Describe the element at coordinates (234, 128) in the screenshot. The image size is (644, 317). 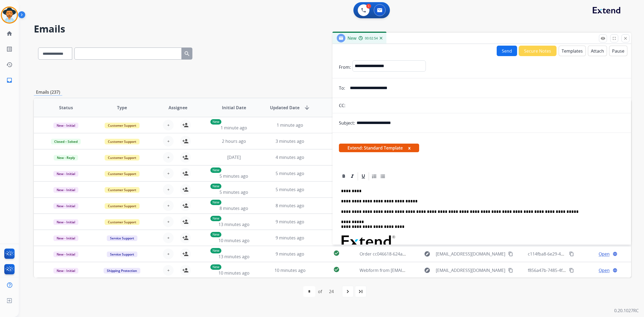
I see `span: 1 minute ago` at that location.